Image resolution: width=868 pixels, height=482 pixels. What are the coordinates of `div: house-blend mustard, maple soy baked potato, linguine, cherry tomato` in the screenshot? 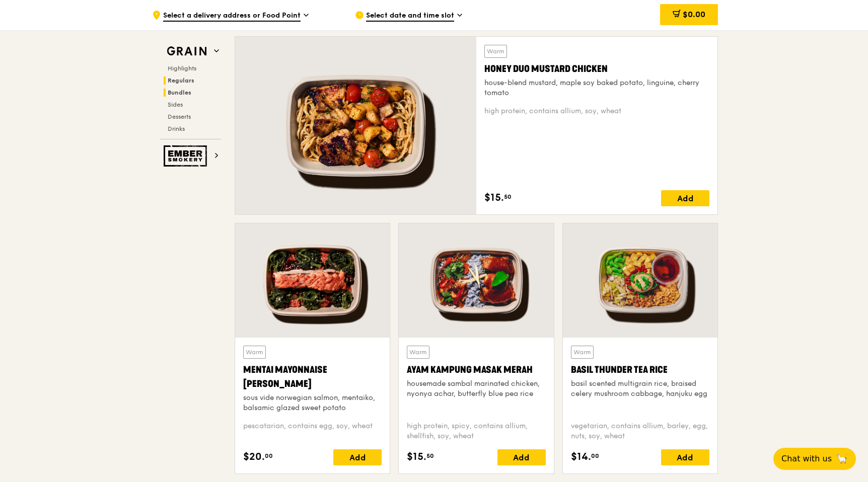 It's located at (597, 88).